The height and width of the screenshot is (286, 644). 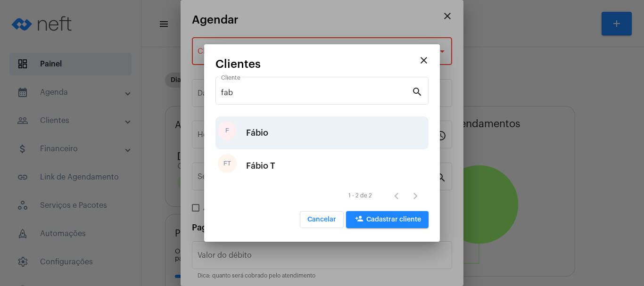 What do you see at coordinates (316, 93) in the screenshot?
I see `input: Pesquisar cliente` at bounding box center [316, 93].